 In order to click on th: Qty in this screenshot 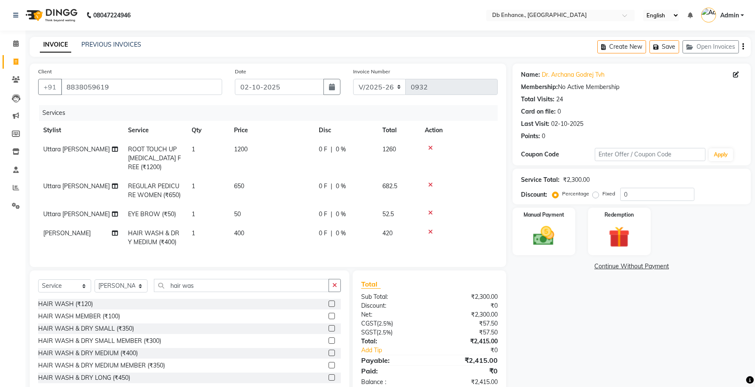, I will do `click(208, 130)`.